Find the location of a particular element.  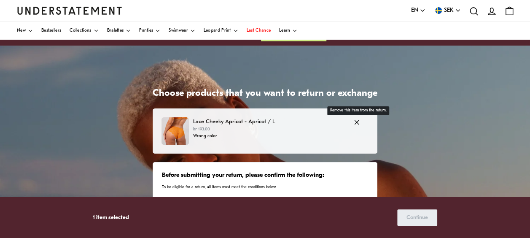

p: To be eligible for a return, all items must meet the conditions below. is located at coordinates (265, 187).